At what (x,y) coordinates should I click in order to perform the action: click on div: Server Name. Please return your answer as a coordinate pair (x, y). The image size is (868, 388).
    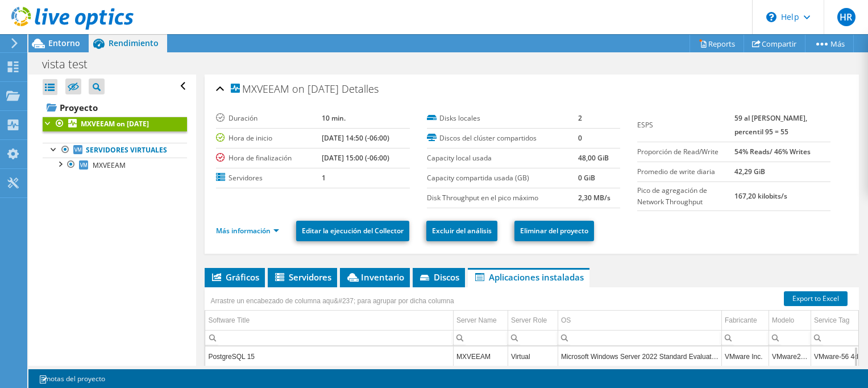
    Looking at the image, I should click on (476, 320).